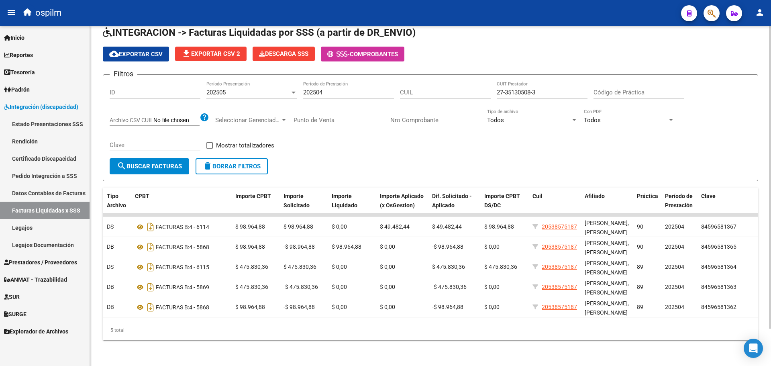 The image size is (771, 366). Describe the element at coordinates (760, 12) in the screenshot. I see `mat-icon: person` at that location.